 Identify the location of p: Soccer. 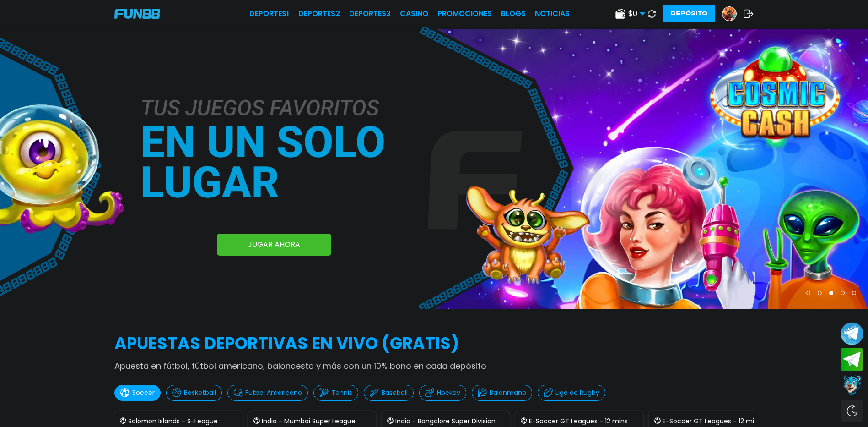
(143, 392).